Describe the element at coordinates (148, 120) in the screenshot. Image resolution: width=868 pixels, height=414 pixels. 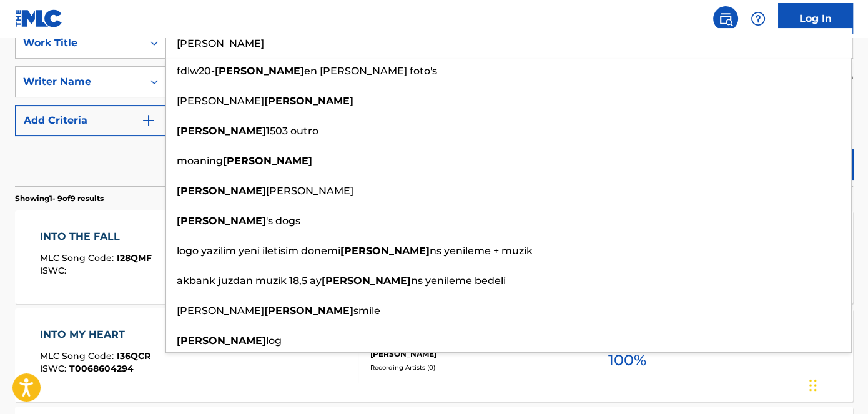
I see `img: 9d2ae6d4665cec9f34b9.svg` at that location.